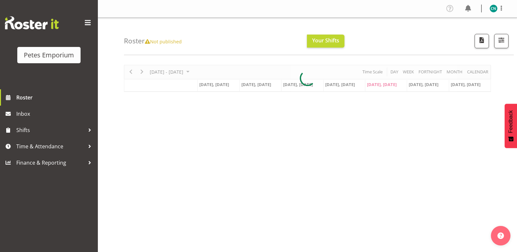 The image size is (517, 252). I want to click on div: Petes Emporium, so click(49, 55).